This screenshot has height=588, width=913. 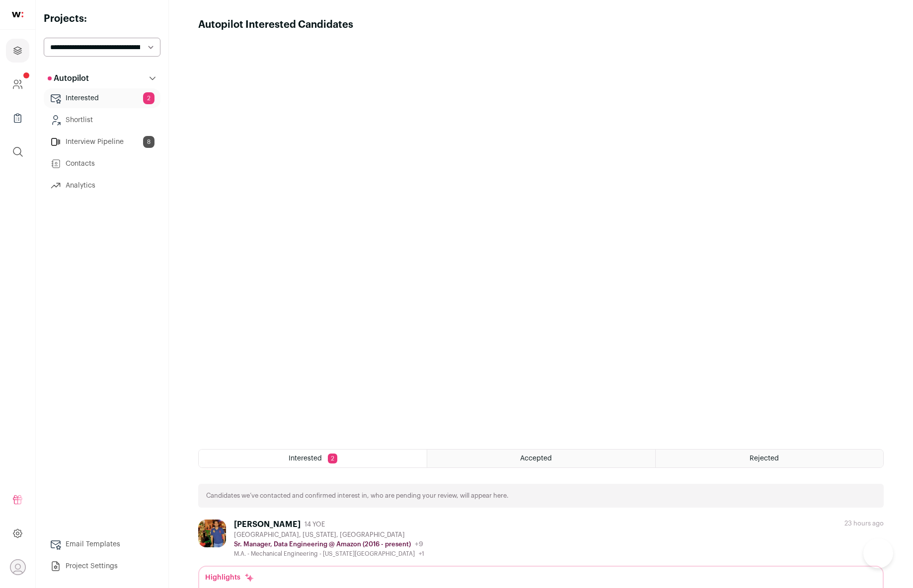 What do you see at coordinates (418, 544) in the screenshot?
I see `span: +9` at bounding box center [418, 544].